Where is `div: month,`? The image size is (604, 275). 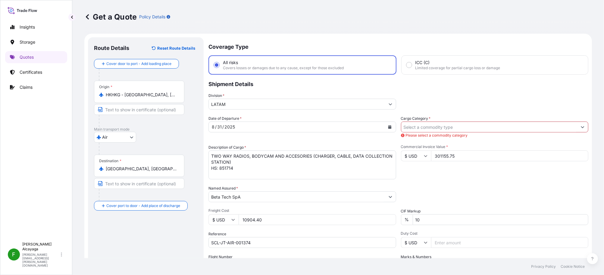 div: month, is located at coordinates (213, 127).